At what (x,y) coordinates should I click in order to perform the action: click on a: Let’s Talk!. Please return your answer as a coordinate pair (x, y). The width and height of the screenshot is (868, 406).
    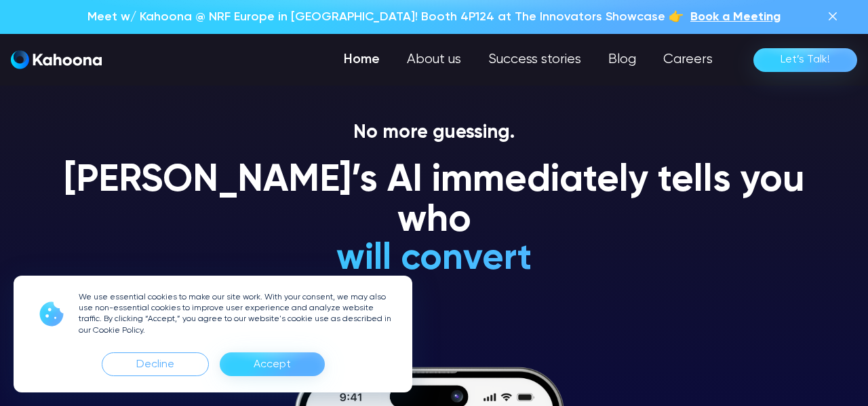
    Looking at the image, I should click on (805, 59).